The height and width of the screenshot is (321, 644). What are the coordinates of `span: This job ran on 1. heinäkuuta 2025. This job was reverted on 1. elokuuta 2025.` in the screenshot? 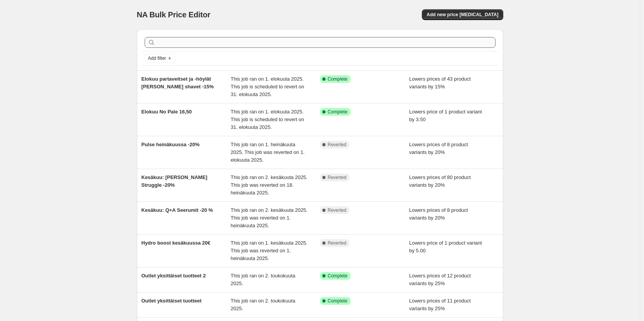 It's located at (268, 152).